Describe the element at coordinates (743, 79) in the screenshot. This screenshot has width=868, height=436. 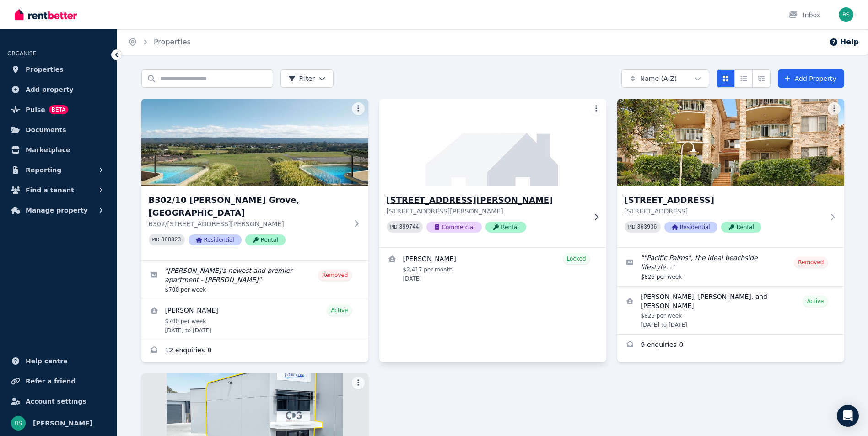
I see `button: Compact list view` at that location.